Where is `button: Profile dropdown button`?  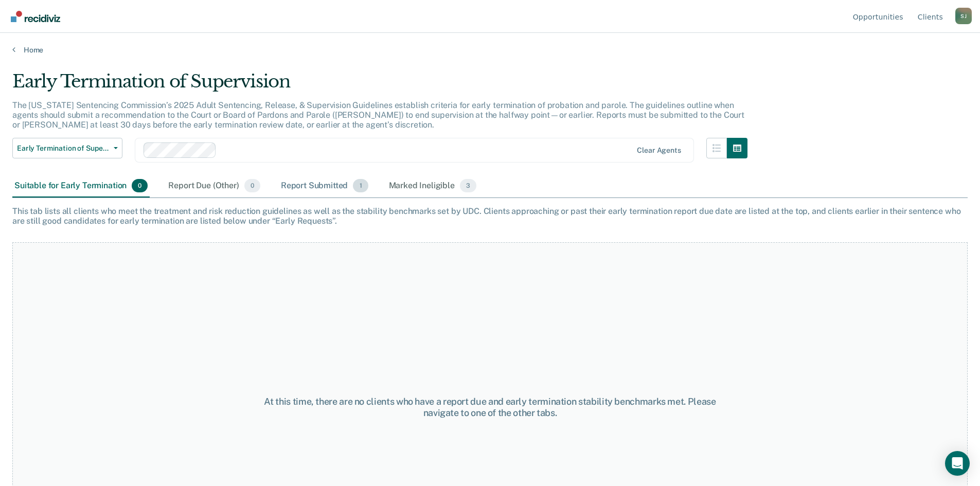
button: Profile dropdown button is located at coordinates (963, 16).